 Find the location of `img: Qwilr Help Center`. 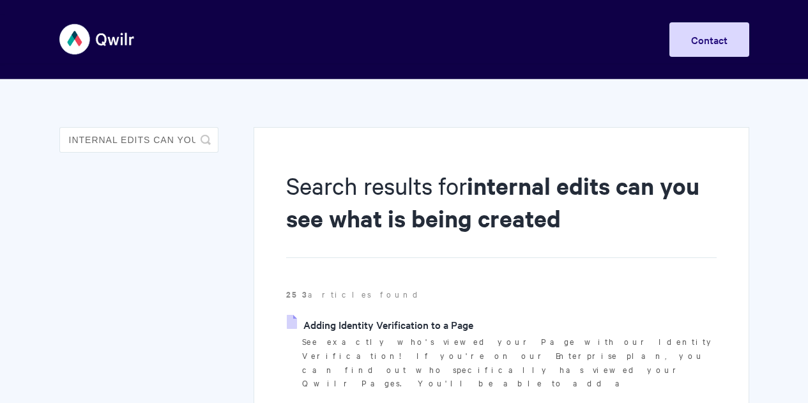

img: Qwilr Help Center is located at coordinates (97, 39).